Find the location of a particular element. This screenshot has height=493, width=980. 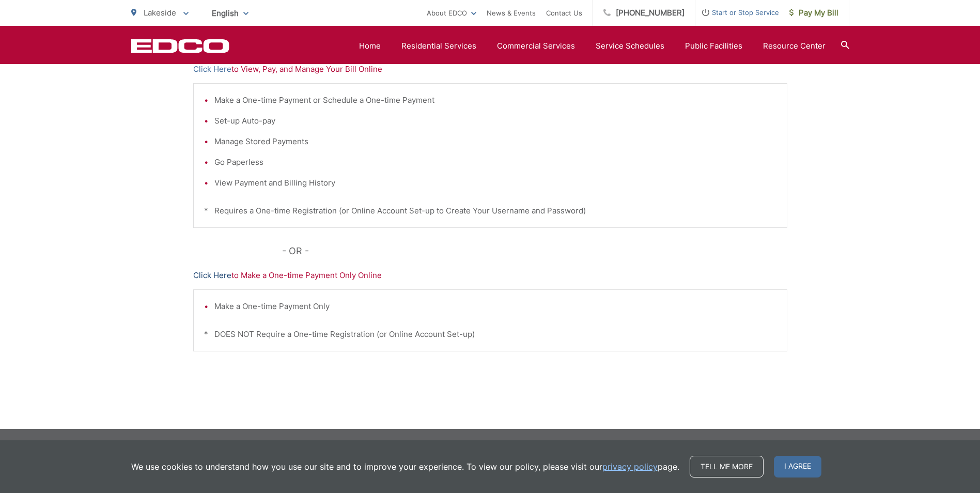

li: Make a One-time Payment or Schedule a One-time Payment is located at coordinates (495, 100).